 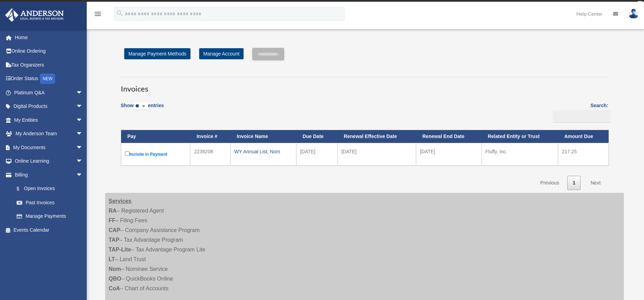 What do you see at coordinates (112, 210) in the screenshot?
I see `strong: RA` at bounding box center [112, 210].